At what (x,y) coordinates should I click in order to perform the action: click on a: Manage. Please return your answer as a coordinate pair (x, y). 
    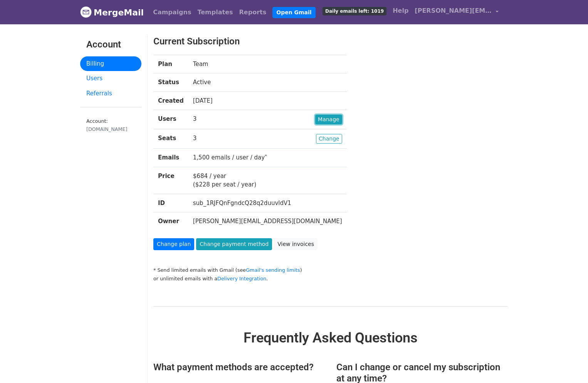
    Looking at the image, I should click on (329, 119).